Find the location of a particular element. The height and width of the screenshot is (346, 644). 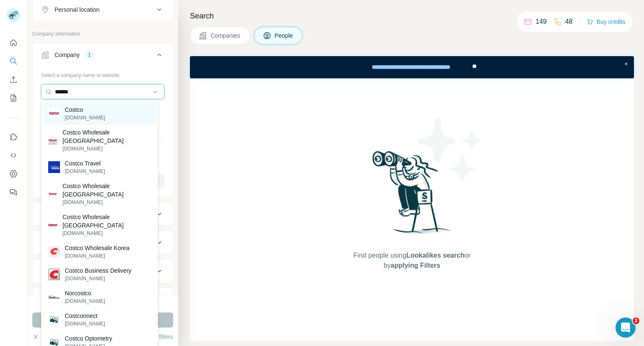

button: Employees (size) is located at coordinates (103, 299).